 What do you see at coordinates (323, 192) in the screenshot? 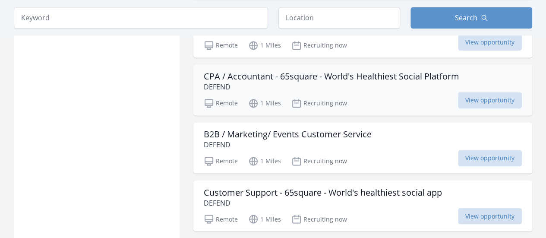
I see `h3: Customer Support - 65square - World's healthiest social app` at bounding box center [323, 192].